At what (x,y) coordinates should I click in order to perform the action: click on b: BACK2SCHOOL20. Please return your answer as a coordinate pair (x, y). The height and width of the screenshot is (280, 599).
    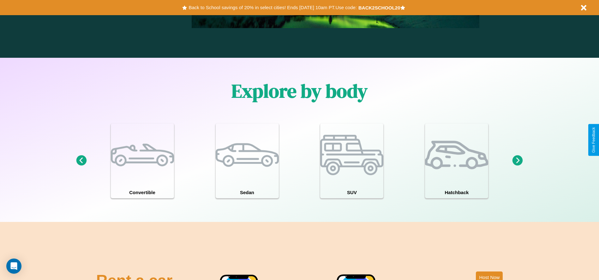
    Looking at the image, I should click on (379, 8).